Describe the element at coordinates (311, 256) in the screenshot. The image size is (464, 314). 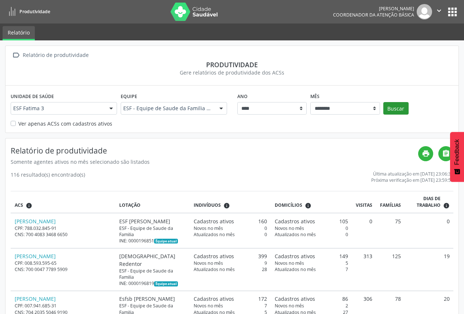
I see `div: 149` at that location.